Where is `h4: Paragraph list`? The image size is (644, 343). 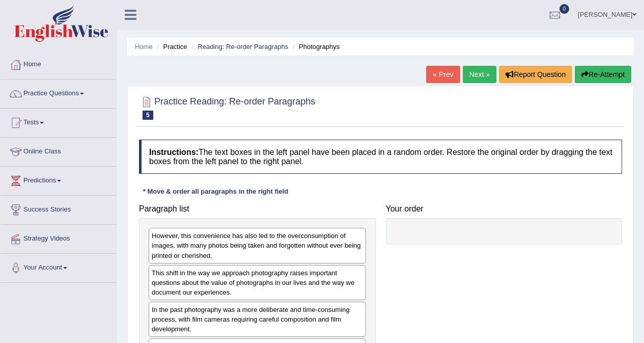
h4: Paragraph list is located at coordinates (257, 209).